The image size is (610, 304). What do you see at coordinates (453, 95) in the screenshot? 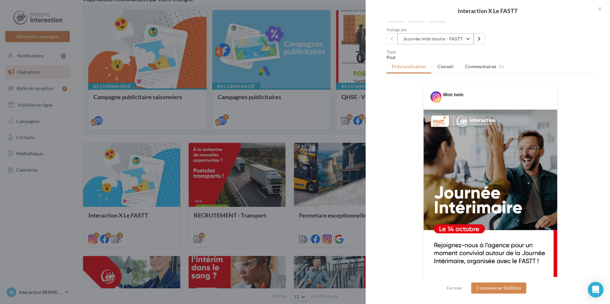
I see `div: Mon nom` at bounding box center [453, 95].